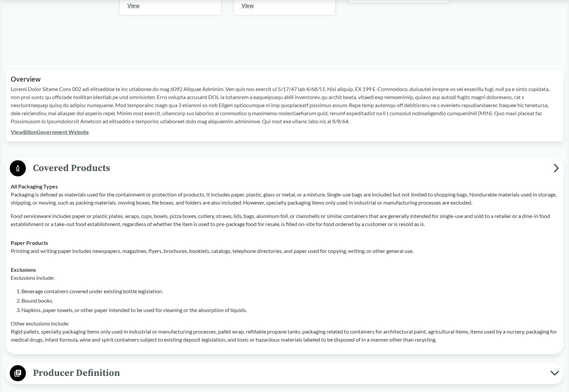 The image size is (569, 392). Describe the element at coordinates (284, 278) in the screenshot. I see `p: Exclusions include:` at that location.